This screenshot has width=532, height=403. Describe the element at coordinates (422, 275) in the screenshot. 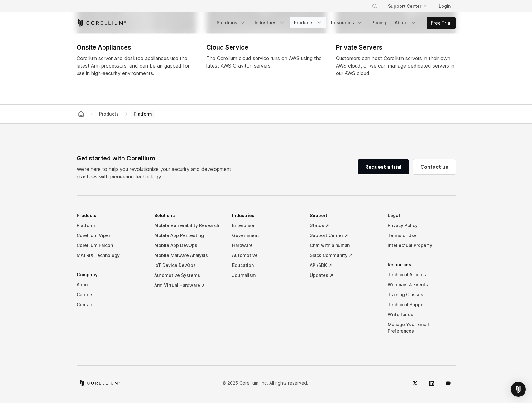

I see `a: Technical Articles` at that location.